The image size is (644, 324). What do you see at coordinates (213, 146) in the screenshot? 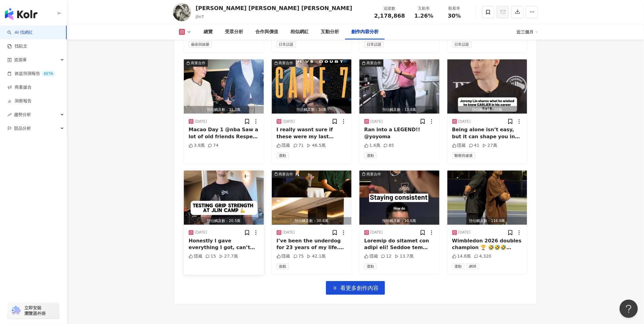
I see `div: 74` at bounding box center [213, 146].